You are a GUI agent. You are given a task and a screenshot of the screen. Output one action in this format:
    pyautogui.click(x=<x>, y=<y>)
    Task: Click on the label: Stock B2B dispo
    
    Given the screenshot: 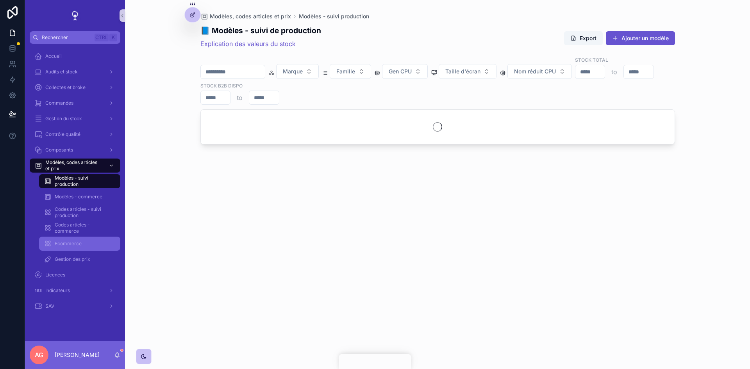 What is the action you would take?
    pyautogui.click(x=222, y=86)
    